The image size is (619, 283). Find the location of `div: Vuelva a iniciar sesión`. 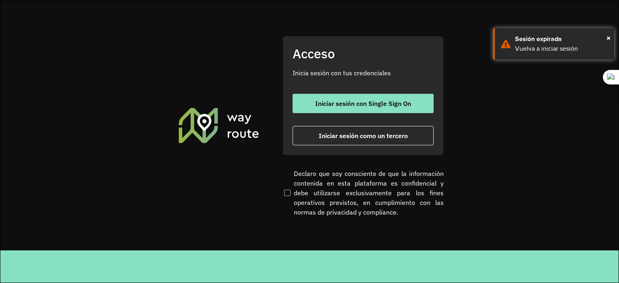

div: Vuelva a iniciar sesión is located at coordinates (562, 49).